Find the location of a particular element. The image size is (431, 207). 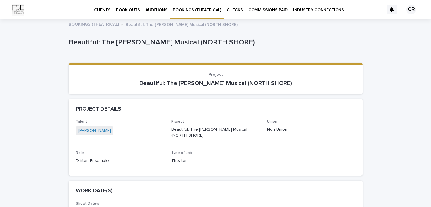

h2: WORK DATE(S) is located at coordinates (94, 191).